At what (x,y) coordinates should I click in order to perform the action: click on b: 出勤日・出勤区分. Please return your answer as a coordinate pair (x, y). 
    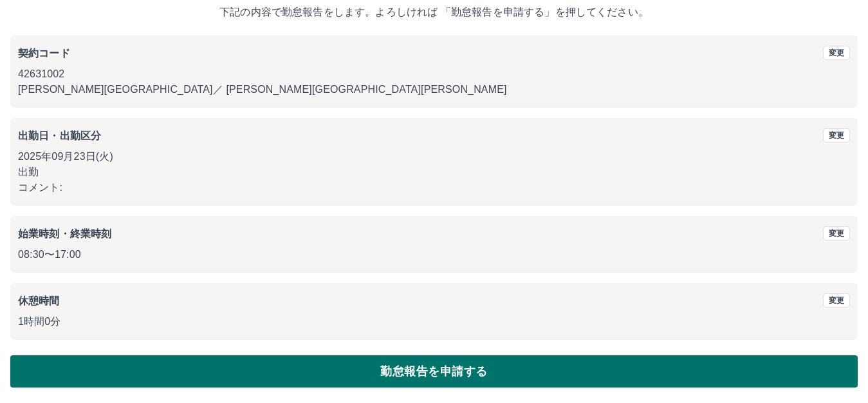
    Looking at the image, I should click on (59, 135).